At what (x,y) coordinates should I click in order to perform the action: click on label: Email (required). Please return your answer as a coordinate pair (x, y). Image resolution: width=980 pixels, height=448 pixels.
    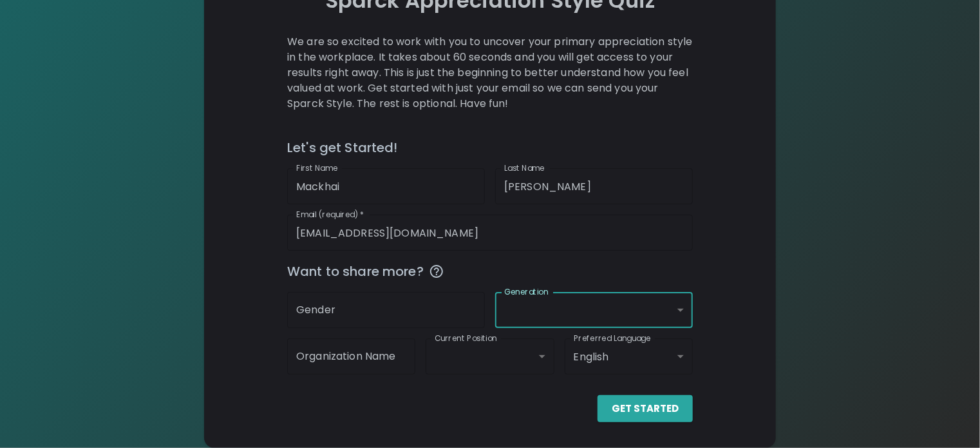
    Looking at the image, I should click on (330, 214).